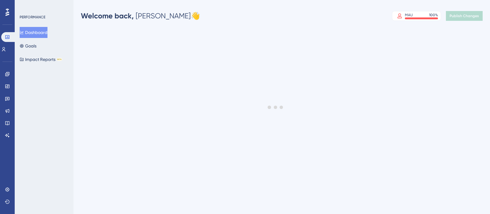 The image size is (490, 214). Describe the element at coordinates (33, 32) in the screenshot. I see `button: Dashboard` at that location.